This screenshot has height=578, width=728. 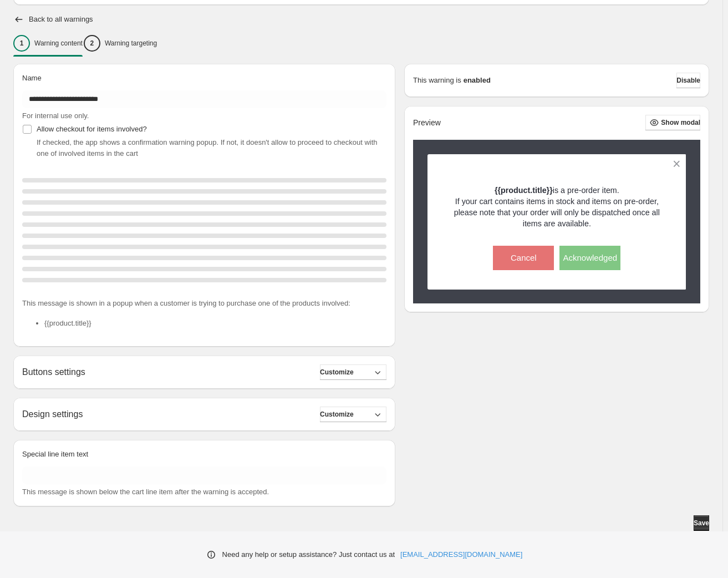 What do you see at coordinates (216, 323) in the screenshot?
I see `li: {{product.title}}` at bounding box center [216, 323].